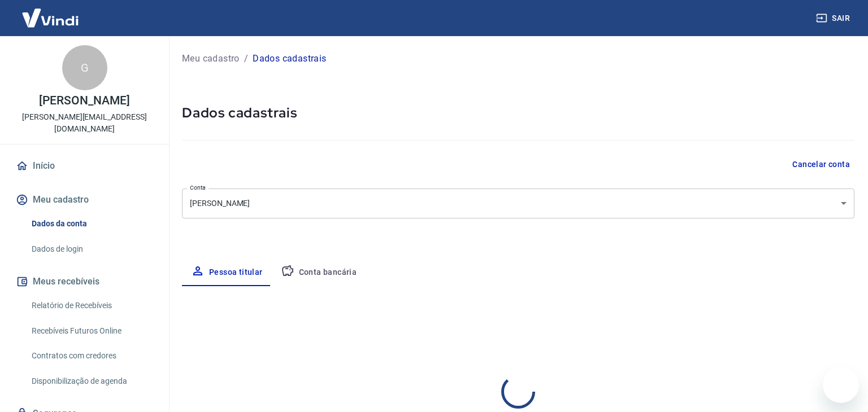  What do you see at coordinates (91, 356) in the screenshot?
I see `a: Contratos com credores` at bounding box center [91, 356].